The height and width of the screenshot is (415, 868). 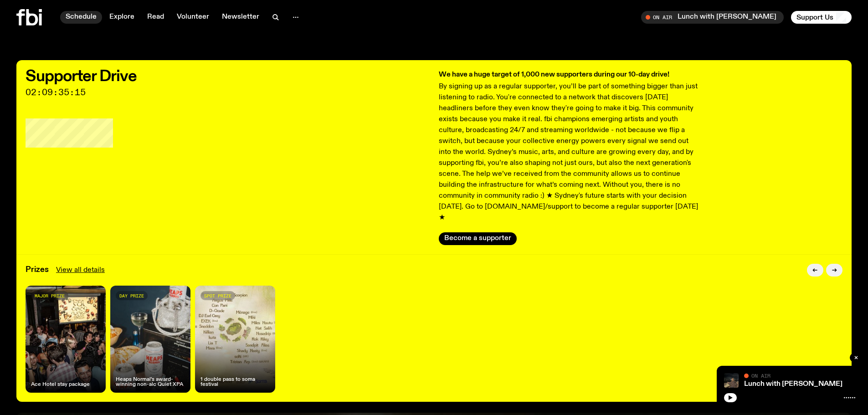 I want to click on span: On Air, so click(x=761, y=375).